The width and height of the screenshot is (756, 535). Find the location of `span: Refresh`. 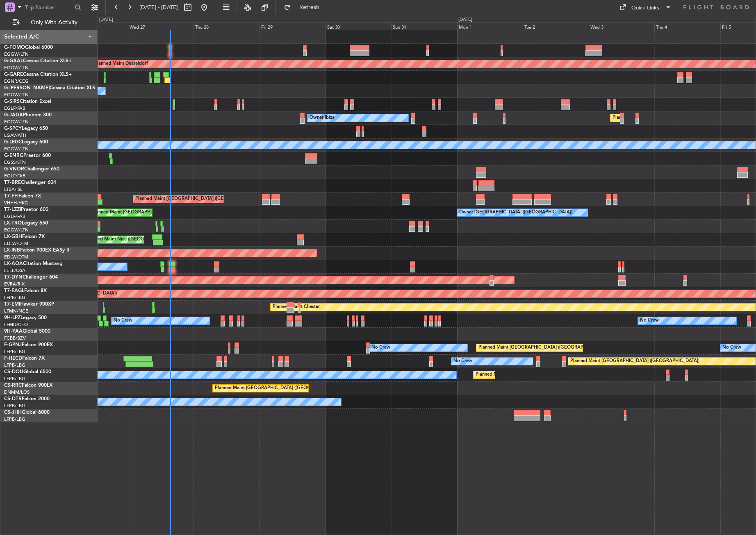

span: Refresh is located at coordinates (310, 8).